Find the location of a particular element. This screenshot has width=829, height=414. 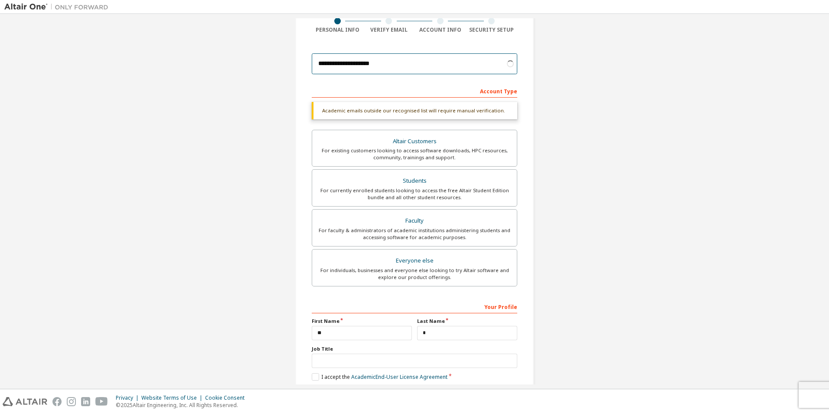

div: Altair Customers is located at coordinates (415, 141).